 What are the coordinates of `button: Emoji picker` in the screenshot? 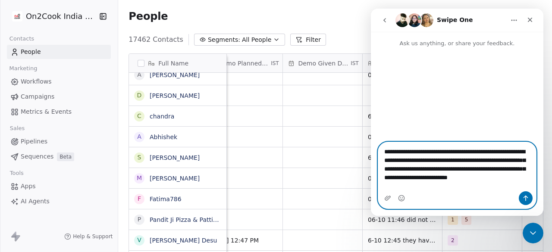 It's located at (31, 190).